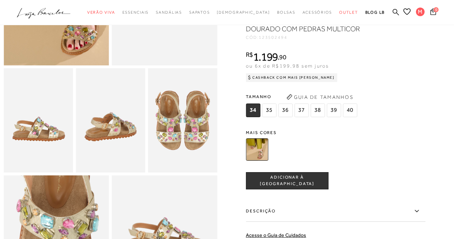  I want to click on span: ou 6x de R$199,98 sem juros, so click(287, 66).